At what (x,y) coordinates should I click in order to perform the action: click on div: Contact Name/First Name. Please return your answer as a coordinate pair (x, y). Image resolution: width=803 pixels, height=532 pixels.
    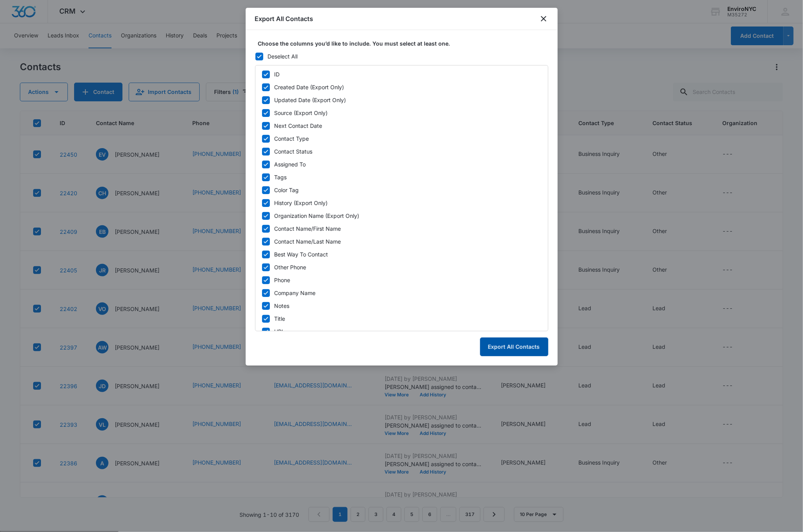
    Looking at the image, I should click on (308, 229).